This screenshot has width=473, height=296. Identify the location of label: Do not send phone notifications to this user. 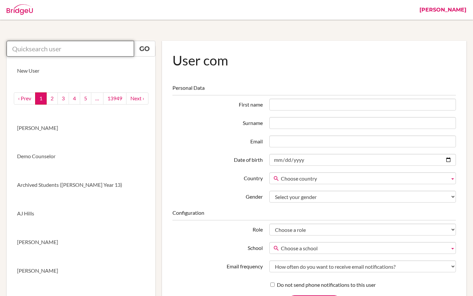
(323, 285).